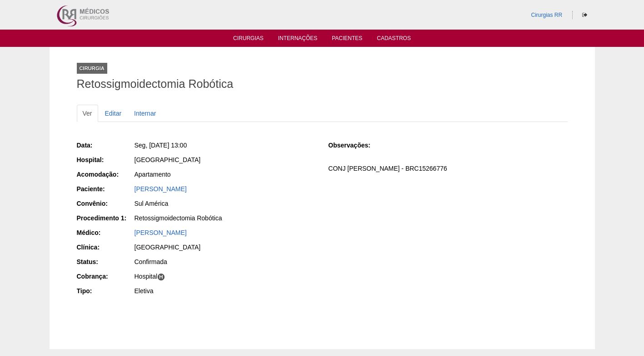  I want to click on div: Sul América, so click(225, 203).